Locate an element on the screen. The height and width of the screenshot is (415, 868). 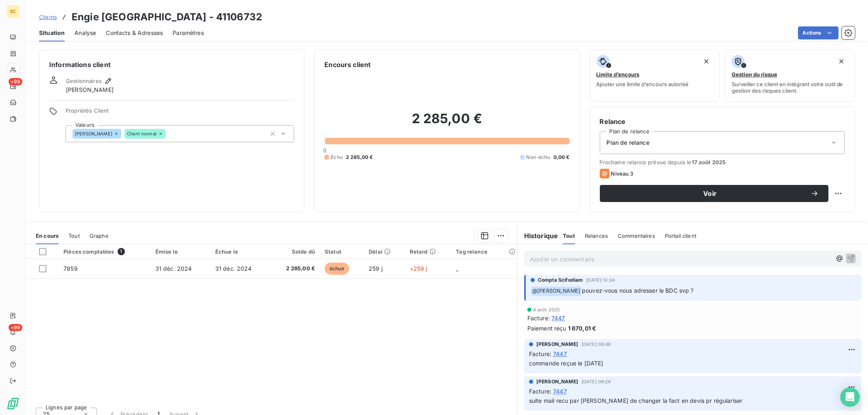
span: Propriétés Client is located at coordinates (180, 113).